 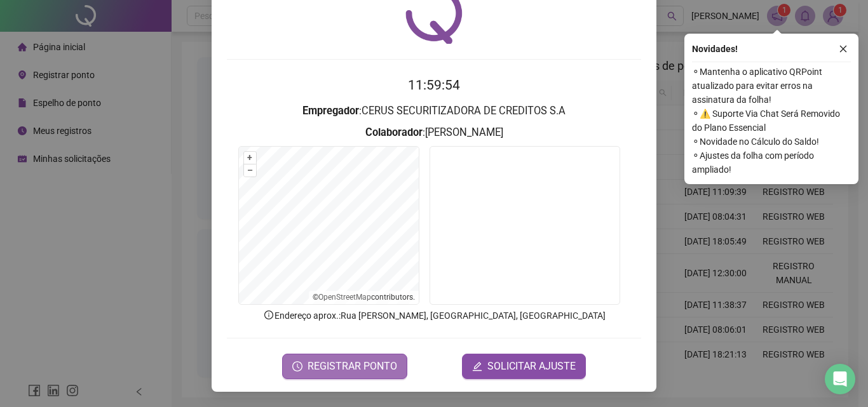 What do you see at coordinates (298, 367) in the screenshot?
I see `span: clock-circle` at bounding box center [298, 367].